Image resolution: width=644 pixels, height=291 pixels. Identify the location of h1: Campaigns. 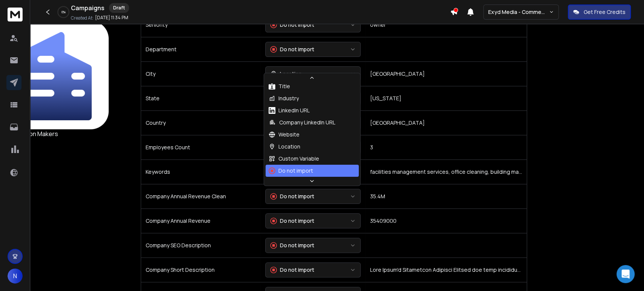
(88, 8).